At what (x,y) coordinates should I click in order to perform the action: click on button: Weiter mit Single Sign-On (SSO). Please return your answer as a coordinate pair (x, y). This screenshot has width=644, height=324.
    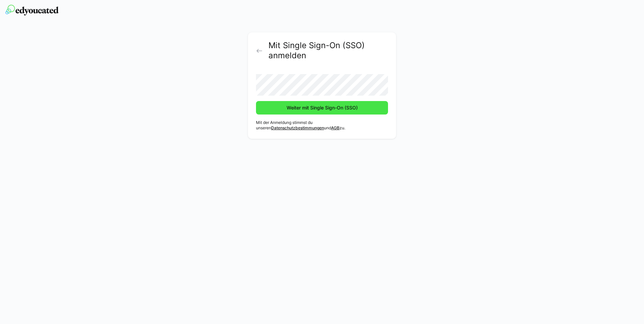
    Looking at the image, I should click on (322, 108).